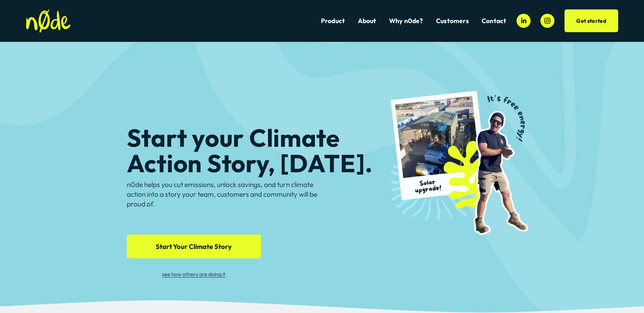 Image resolution: width=644 pixels, height=313 pixels. I want to click on a: Product, so click(333, 21).